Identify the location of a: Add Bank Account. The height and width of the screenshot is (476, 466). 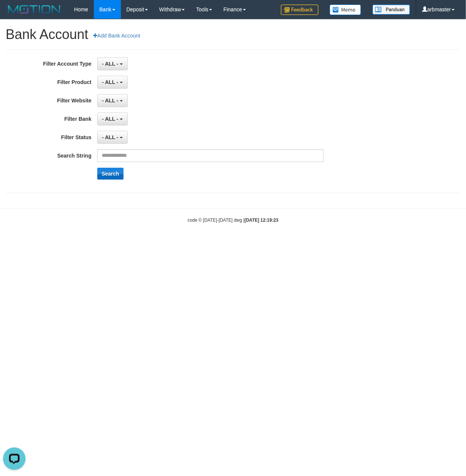
(117, 36).